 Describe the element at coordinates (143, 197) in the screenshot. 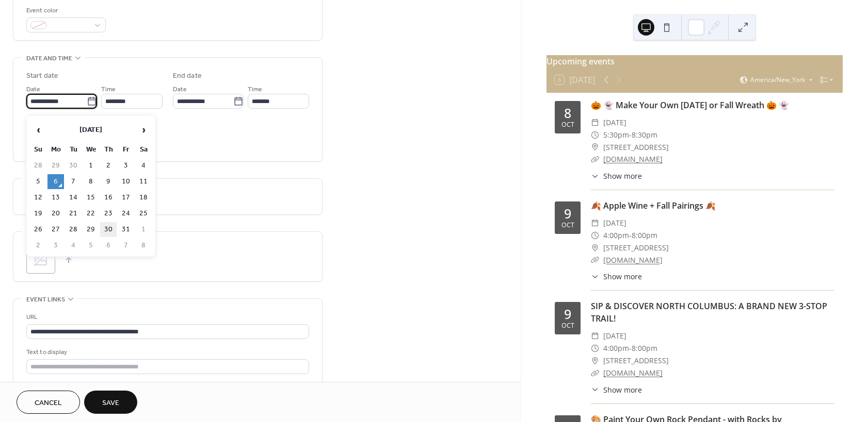

I see `td: 18` at that location.